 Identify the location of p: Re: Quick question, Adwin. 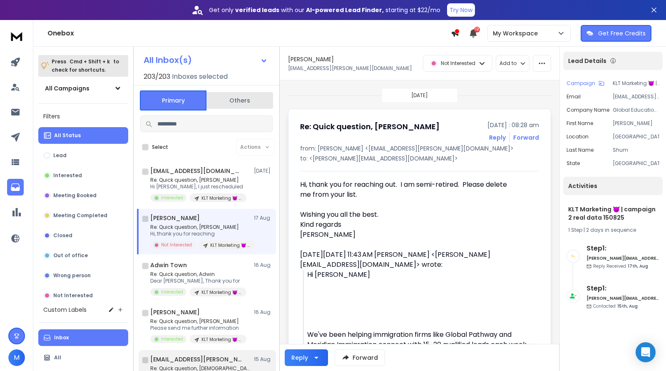
(198, 274).